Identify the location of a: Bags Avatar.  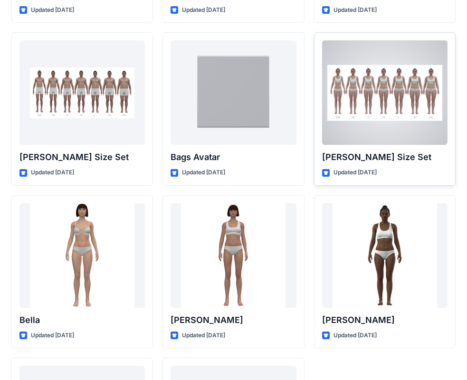
(233, 93).